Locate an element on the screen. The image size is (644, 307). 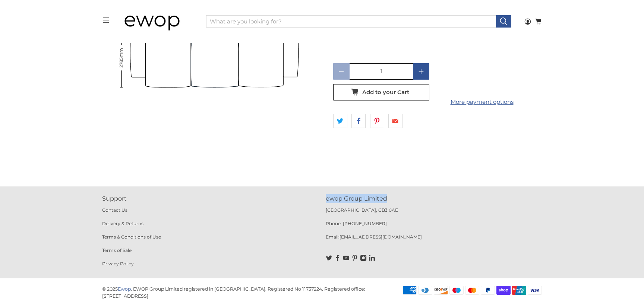
a: More payment options is located at coordinates (482, 102).